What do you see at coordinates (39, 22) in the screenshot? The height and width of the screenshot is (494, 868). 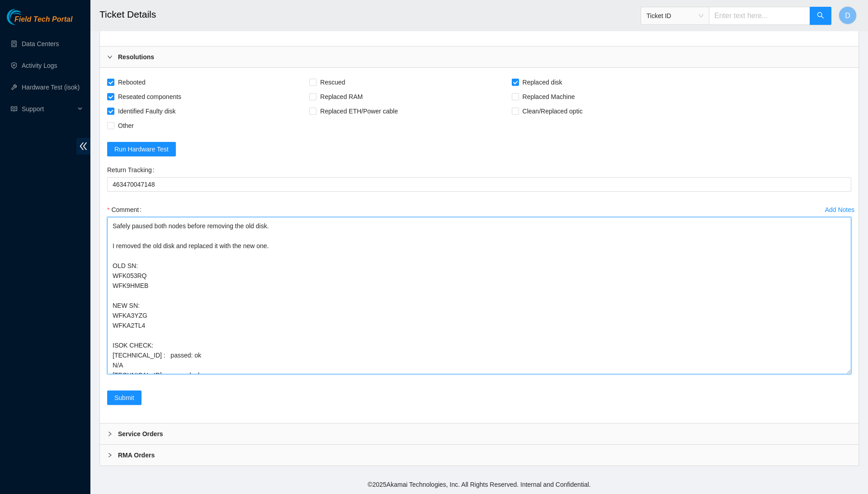 I see `a: Akamai TechnologiesField Tech Portal` at bounding box center [39, 22].